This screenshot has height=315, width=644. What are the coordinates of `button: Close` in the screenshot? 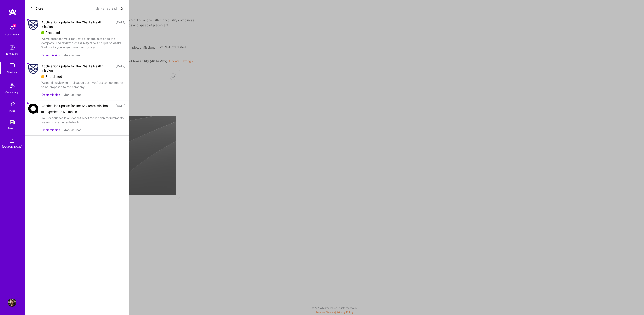 It's located at (37, 8).